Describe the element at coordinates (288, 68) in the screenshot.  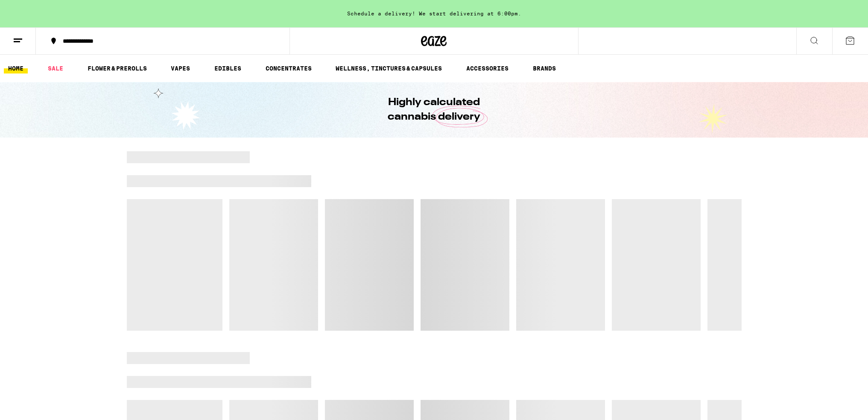
I see `a: CONCENTRATES` at that location.